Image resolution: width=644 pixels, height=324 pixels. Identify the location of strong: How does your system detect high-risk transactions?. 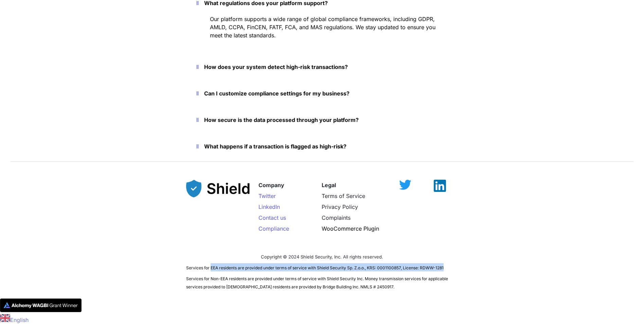
(276, 67).